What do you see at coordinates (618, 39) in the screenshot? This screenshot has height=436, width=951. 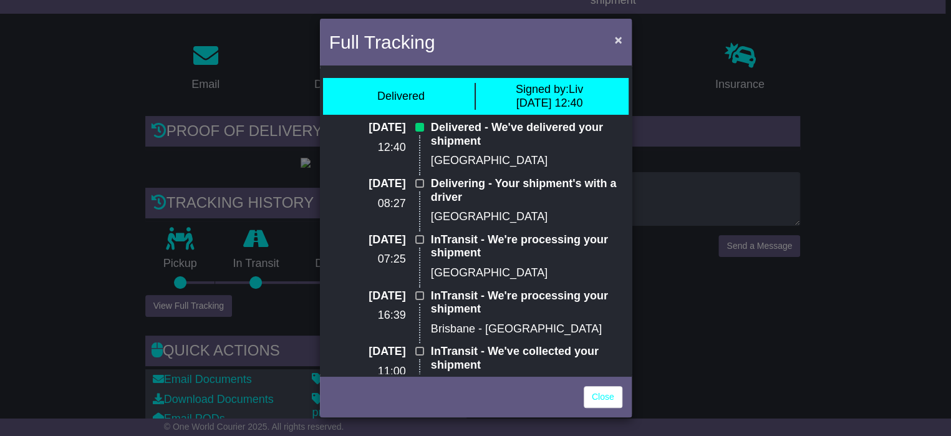 I see `button: Close` at bounding box center [618, 39].